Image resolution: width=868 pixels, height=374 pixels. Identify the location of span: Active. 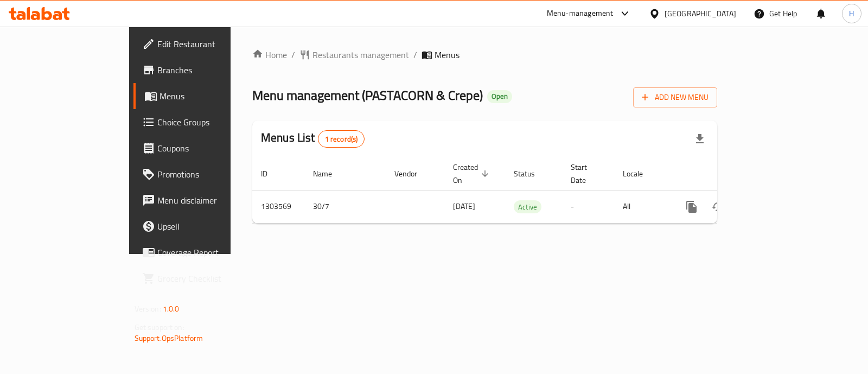
(527, 207).